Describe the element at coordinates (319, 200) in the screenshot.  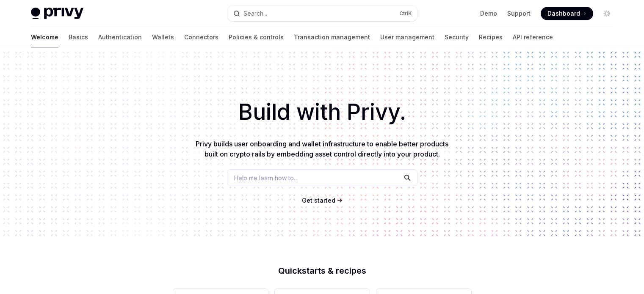
I see `a: Get started` at that location.